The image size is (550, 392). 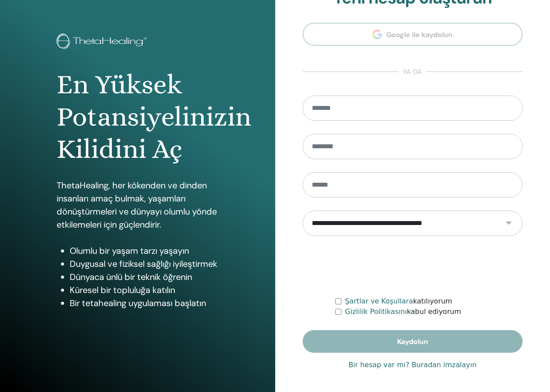 I want to click on label: katılıyorum, so click(x=399, y=301).